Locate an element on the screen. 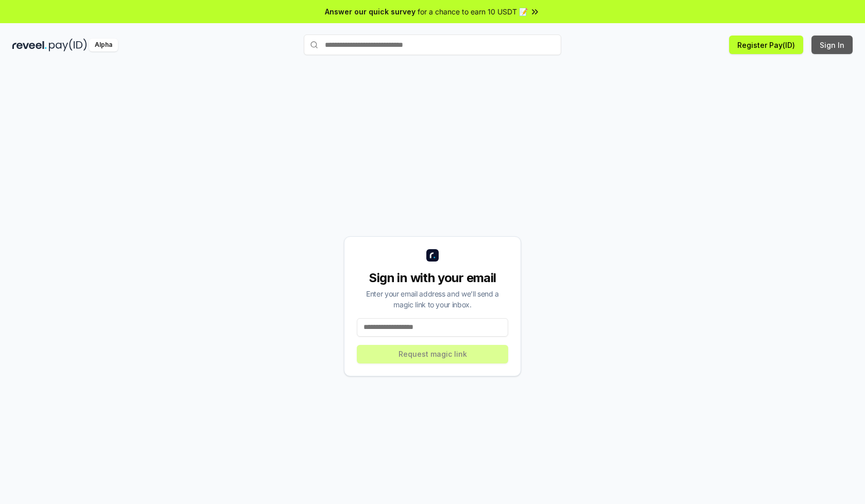  button: Register Pay(ID) is located at coordinates (766, 45).